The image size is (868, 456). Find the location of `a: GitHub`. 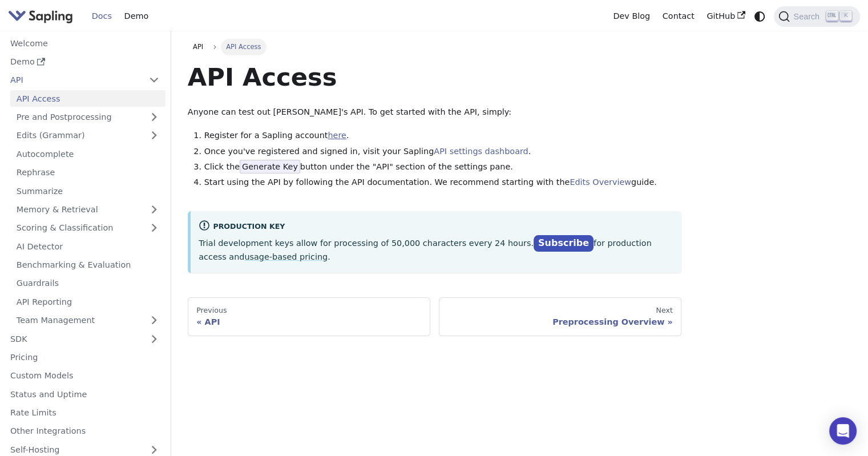

a: GitHub is located at coordinates (726, 16).